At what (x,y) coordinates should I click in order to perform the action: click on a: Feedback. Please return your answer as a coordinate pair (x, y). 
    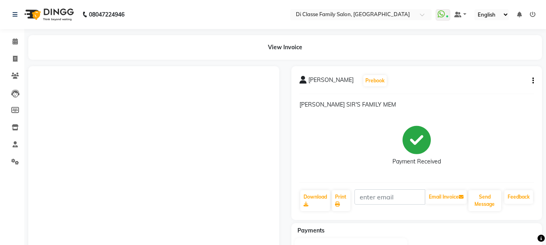
    Looking at the image, I should click on (519, 197).